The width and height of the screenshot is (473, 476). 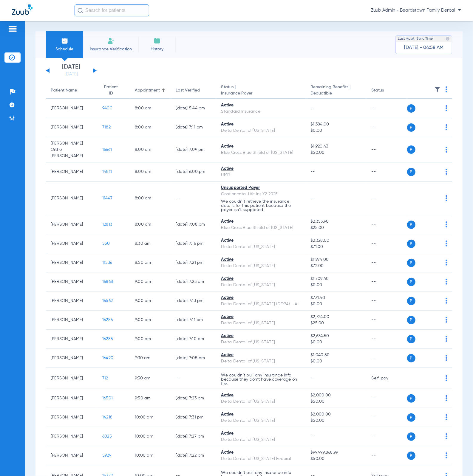 What do you see at coordinates (111, 49) in the screenshot?
I see `span: Insurance Verification` at bounding box center [111, 49].